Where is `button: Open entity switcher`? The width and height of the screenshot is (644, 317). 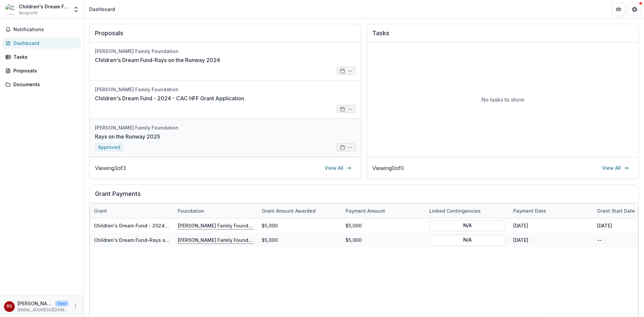 button: Open entity switcher is located at coordinates (76, 9).